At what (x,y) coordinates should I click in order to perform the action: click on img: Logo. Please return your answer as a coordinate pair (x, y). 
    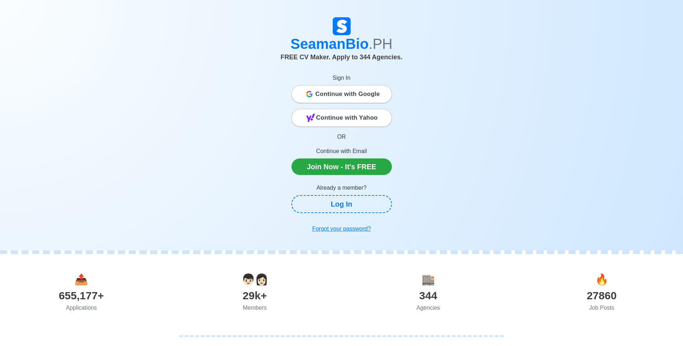
    Looking at the image, I should click on (342, 26).